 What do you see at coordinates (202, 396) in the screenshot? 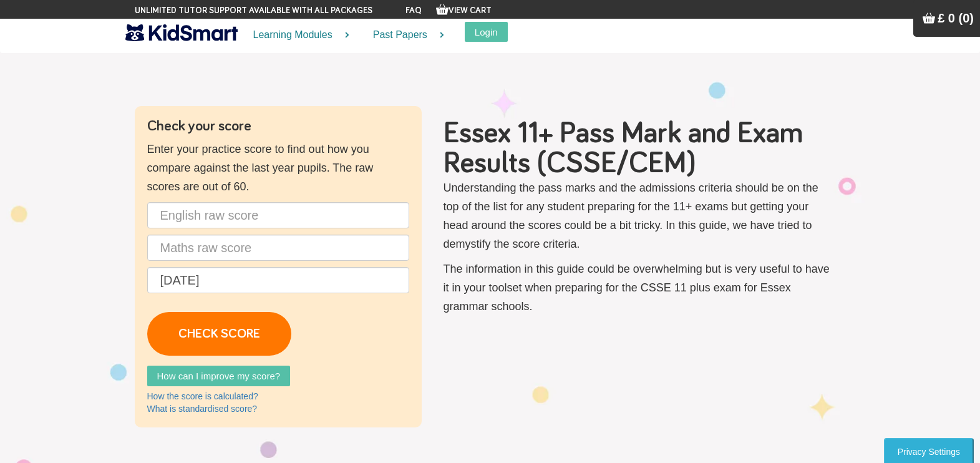
I see `a: How the score is calculated?` at bounding box center [202, 396].